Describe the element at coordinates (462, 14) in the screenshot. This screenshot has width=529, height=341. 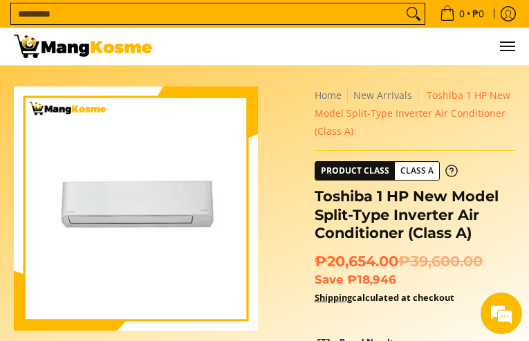
I see `span: 0` at that location.